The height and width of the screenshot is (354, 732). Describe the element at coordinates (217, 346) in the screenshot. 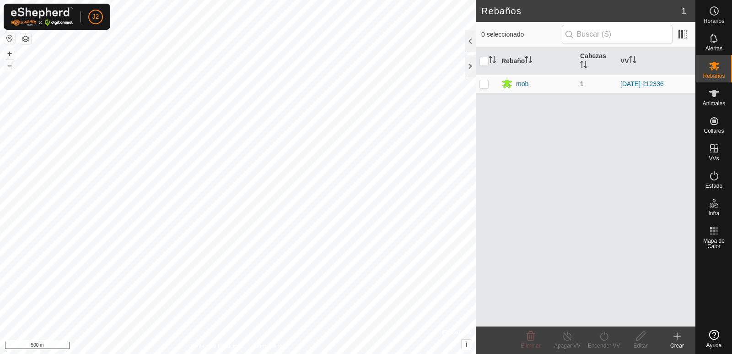

I see `a: Política de Privacidad` at that location.